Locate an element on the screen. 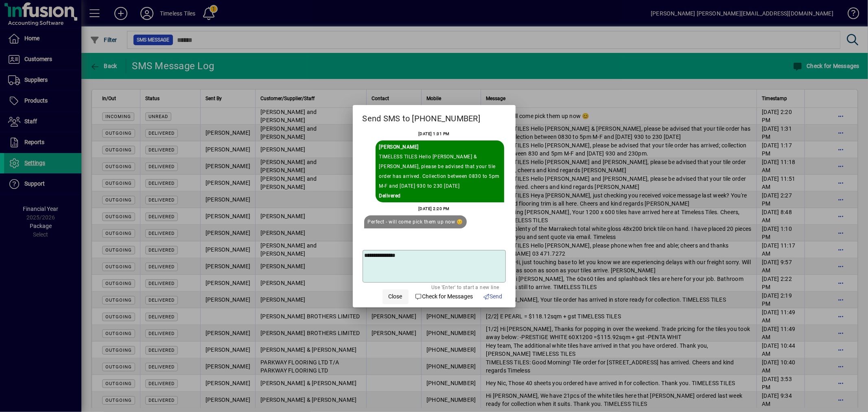 This screenshot has height=412, width=868. span: Check for Messages is located at coordinates (443, 296).